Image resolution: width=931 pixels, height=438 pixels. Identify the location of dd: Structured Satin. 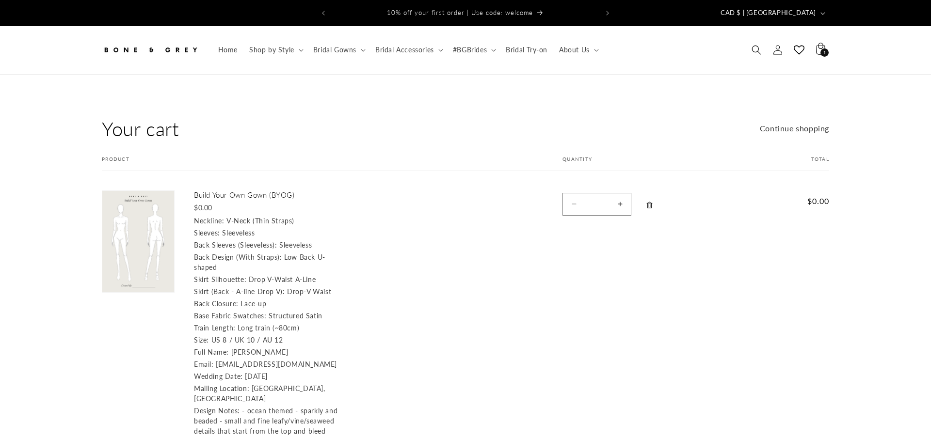
(295, 316).